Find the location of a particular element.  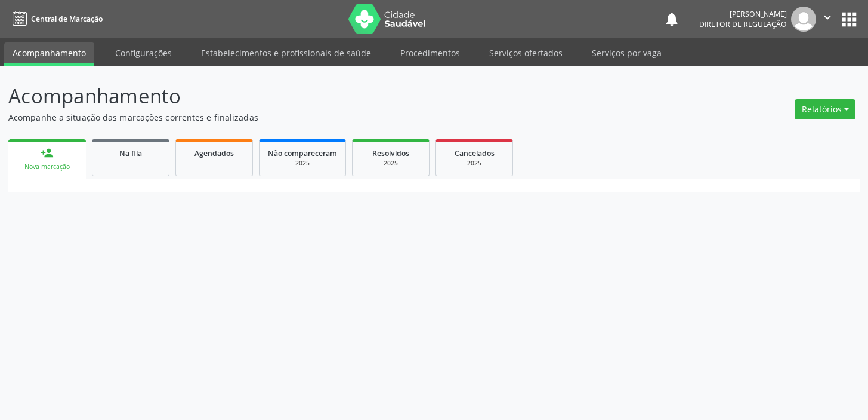

button: notifications is located at coordinates (672, 19).